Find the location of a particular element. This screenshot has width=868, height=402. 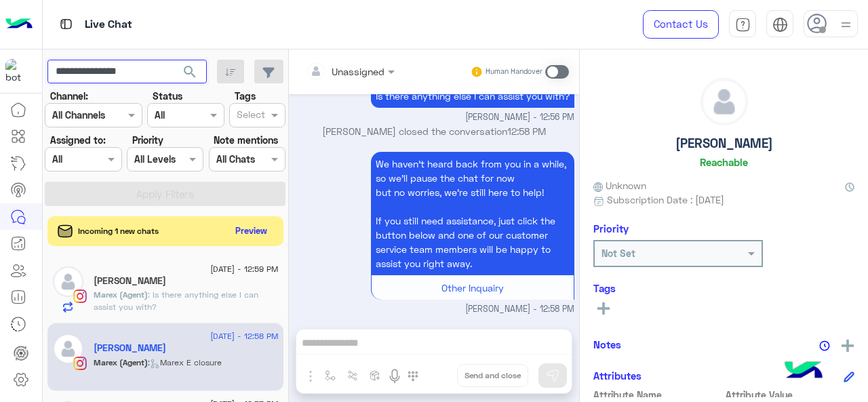

span: Attribute Name is located at coordinates (658, 394).